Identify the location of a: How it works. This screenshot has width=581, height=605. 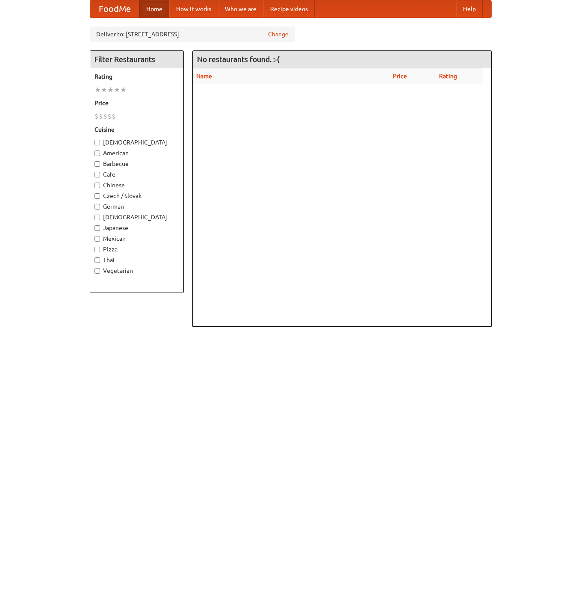
(194, 9).